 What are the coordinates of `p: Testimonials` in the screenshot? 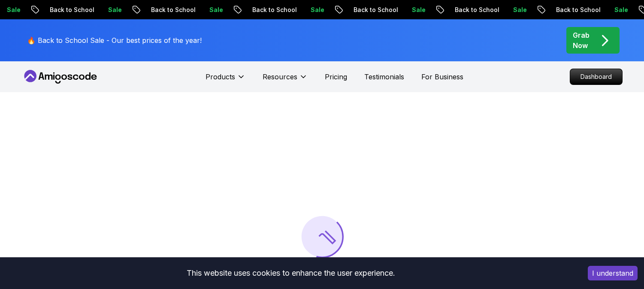 It's located at (384, 77).